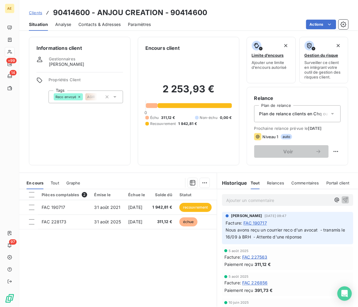 The width and height of the screenshot is (358, 307). What do you see at coordinates (291, 151) in the screenshot?
I see `button: Voir` at bounding box center [291, 151].